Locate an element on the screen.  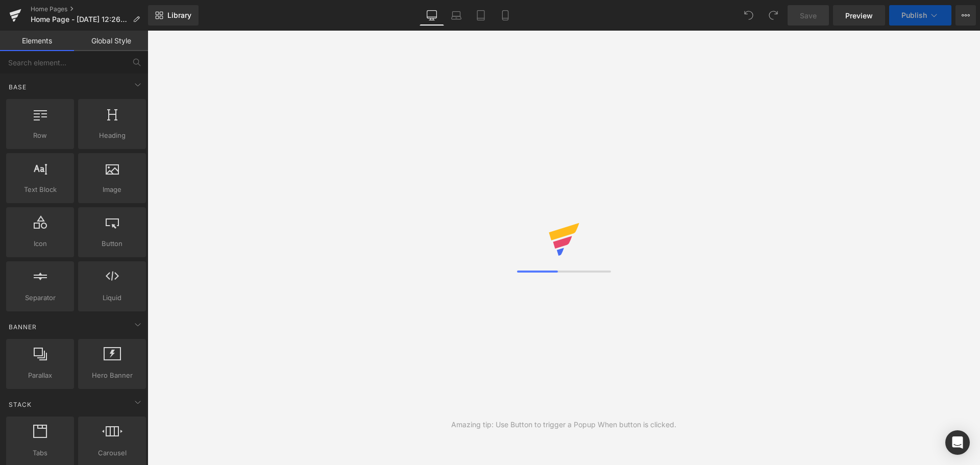
button: More is located at coordinates (965, 15).